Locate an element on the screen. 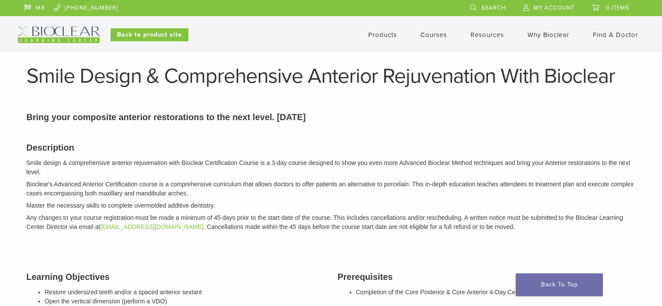  h3: Learning Objectives is located at coordinates (175, 277).